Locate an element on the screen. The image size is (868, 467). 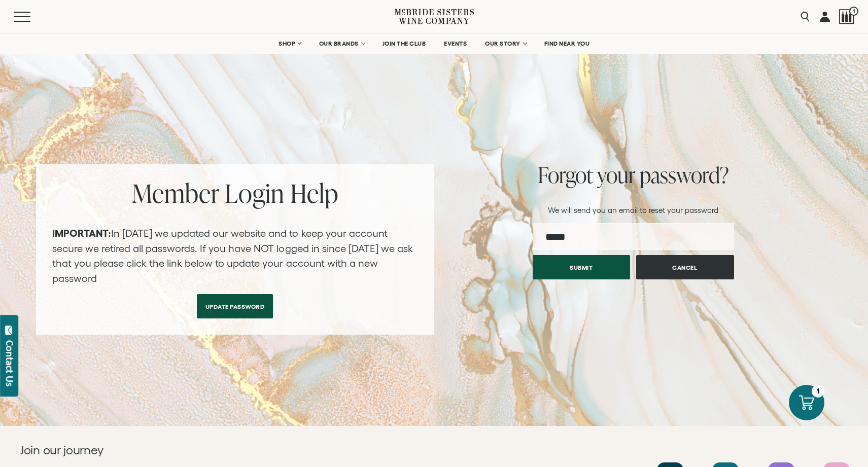
a: SHOP is located at coordinates (290, 44).